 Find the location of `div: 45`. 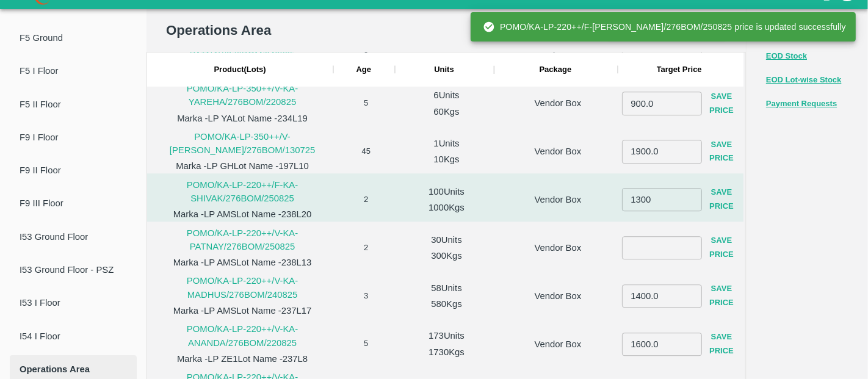

div: 45 is located at coordinates (363, 149).